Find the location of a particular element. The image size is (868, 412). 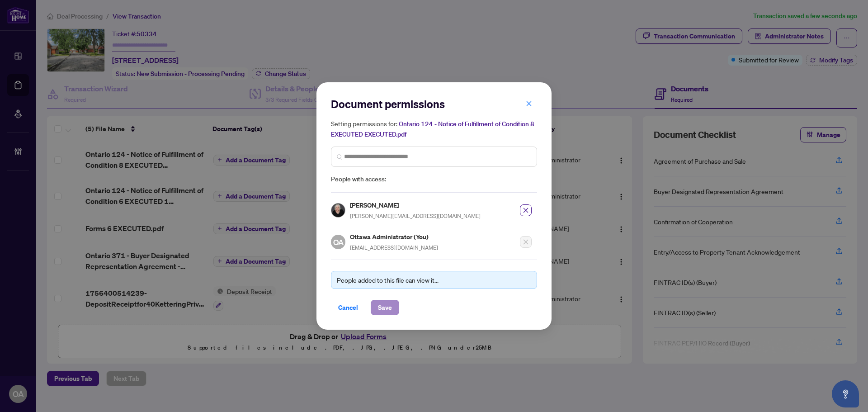

h5: Setting permissions for: is located at coordinates (434, 129).